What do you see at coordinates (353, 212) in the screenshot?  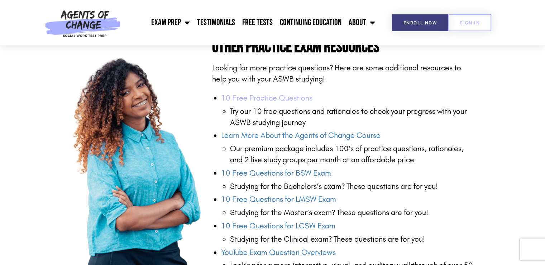 I see `li: Studying for the Master’s exam? These questions are for you!` at bounding box center [353, 212].